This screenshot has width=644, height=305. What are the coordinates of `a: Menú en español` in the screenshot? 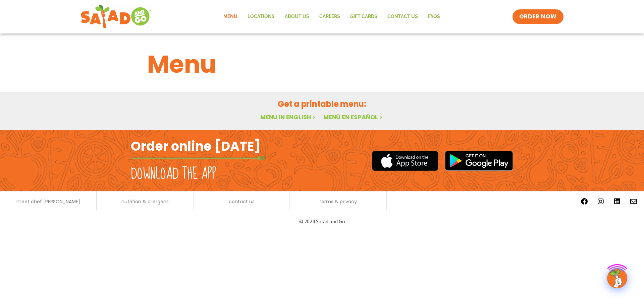 It's located at (353, 117).